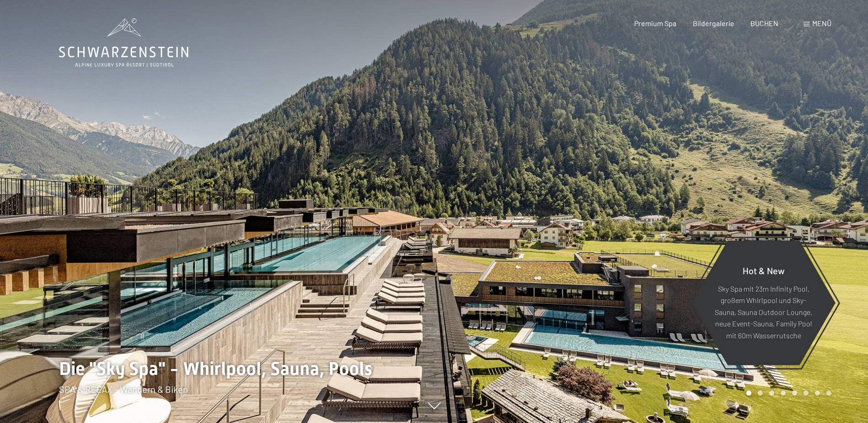 This screenshot has width=868, height=423. I want to click on span: Premium Spa, so click(655, 23).